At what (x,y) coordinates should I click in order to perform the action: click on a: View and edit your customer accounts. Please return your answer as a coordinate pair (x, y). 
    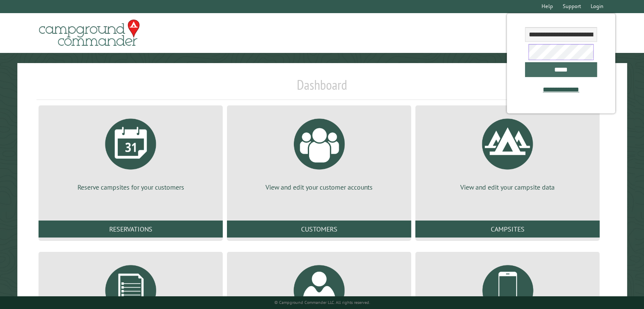
    Looking at the image, I should click on (319, 152).